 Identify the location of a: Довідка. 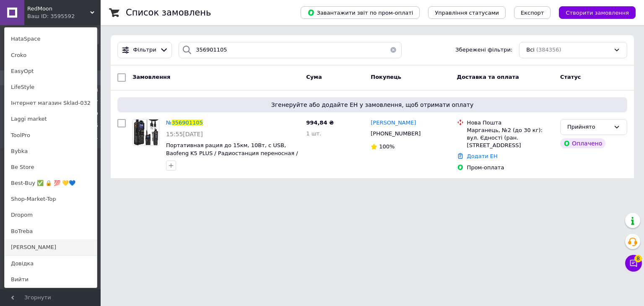
(51, 264).